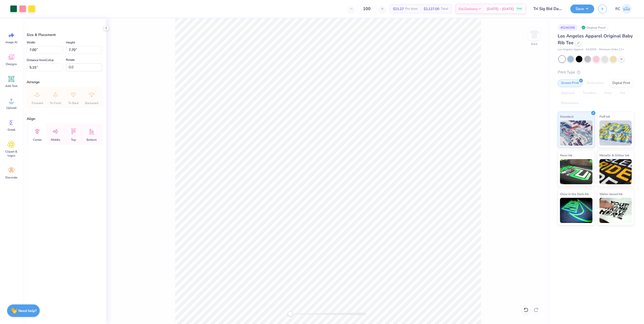  Describe the element at coordinates (70, 60) in the screenshot. I see `label: Rotate` at that location.